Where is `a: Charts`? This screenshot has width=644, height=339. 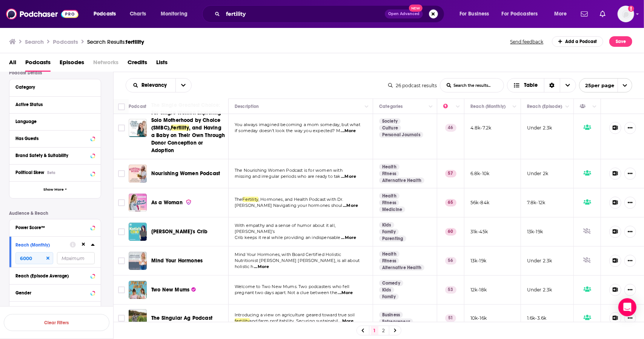
a: Charts is located at coordinates (138, 14).